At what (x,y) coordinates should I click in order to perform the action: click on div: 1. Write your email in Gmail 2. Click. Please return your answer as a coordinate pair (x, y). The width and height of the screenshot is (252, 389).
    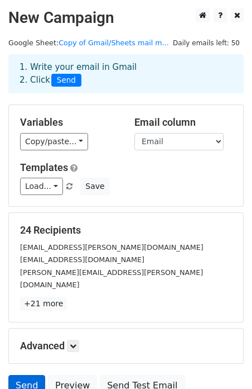
    Looking at the image, I should click on (126, 74).